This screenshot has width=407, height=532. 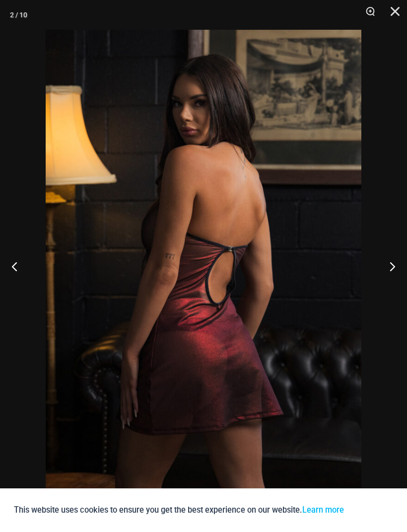 What do you see at coordinates (203, 266) in the screenshot?
I see `img: Midnight Shimmer Red 5131 Dress 05` at bounding box center [203, 266].